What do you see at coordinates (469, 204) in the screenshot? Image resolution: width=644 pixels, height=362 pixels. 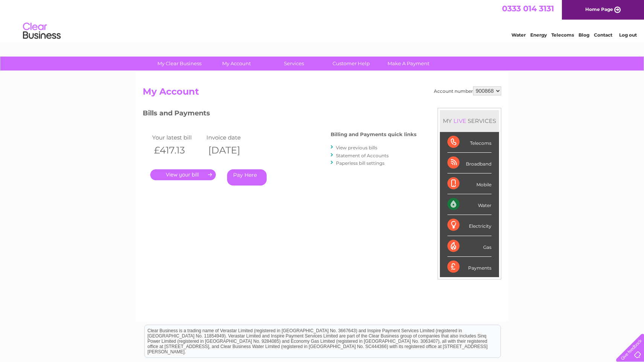 I see `div: Water` at bounding box center [469, 204].